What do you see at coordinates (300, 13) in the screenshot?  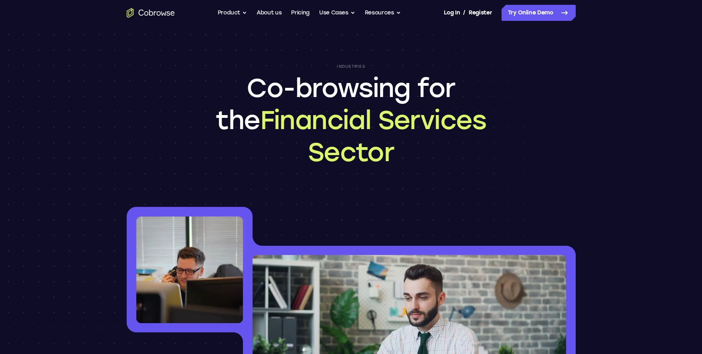 I see `a: Pricing` at bounding box center [300, 13].